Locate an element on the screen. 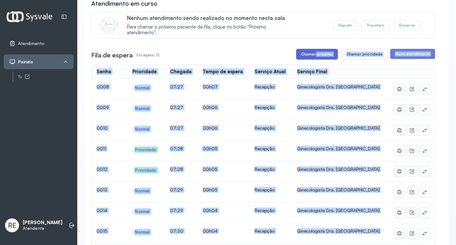 The image size is (456, 245). p: Nenhum atendimento sendo realizado no momento nesta sala is located at coordinates (211, 18).